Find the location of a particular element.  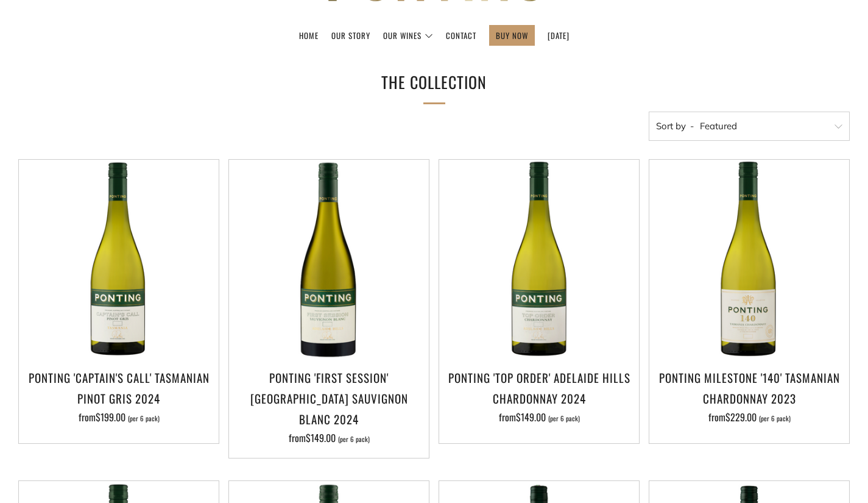

a: Ponting 'Captain's Call' Tasmanian Pinot Gris 2024 from$199.00 (per 6 pack) is located at coordinates (119, 397).